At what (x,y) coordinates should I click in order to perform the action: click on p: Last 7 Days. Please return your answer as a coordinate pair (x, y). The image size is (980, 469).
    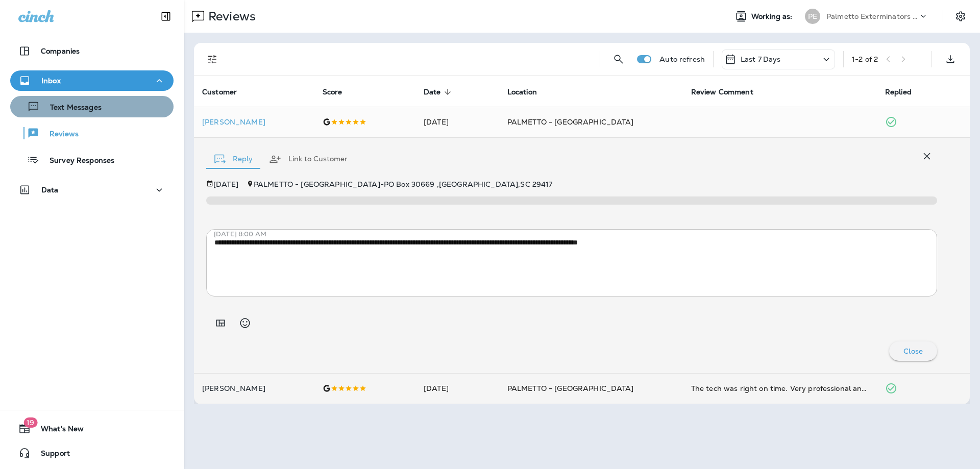
    Looking at the image, I should click on (760, 59).